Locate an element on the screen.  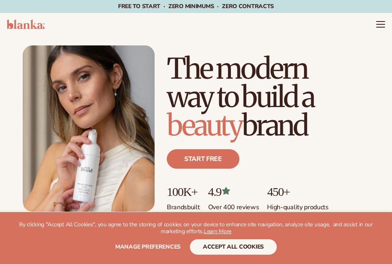
p: By clicking "Accept All Cookies", you agree to the storing of cookies on your device to enhance s... is located at coordinates (196, 228).